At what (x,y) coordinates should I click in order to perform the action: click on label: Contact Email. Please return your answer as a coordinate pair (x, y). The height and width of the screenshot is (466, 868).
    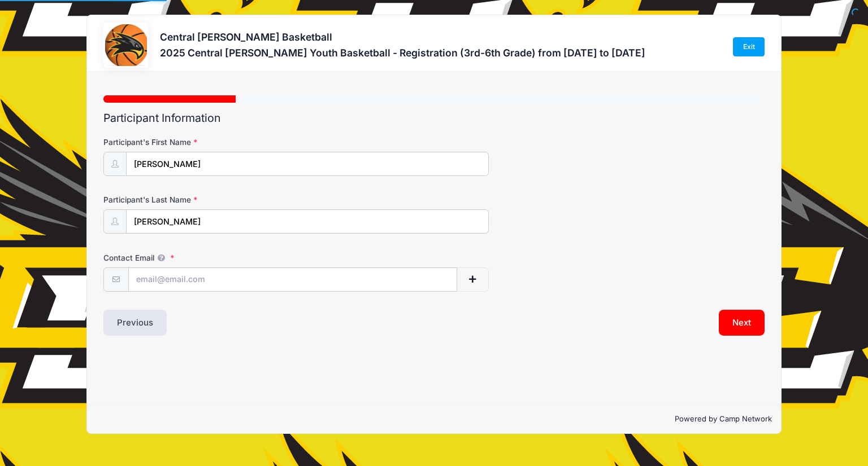
    Looking at the image, I should click on (214, 258).